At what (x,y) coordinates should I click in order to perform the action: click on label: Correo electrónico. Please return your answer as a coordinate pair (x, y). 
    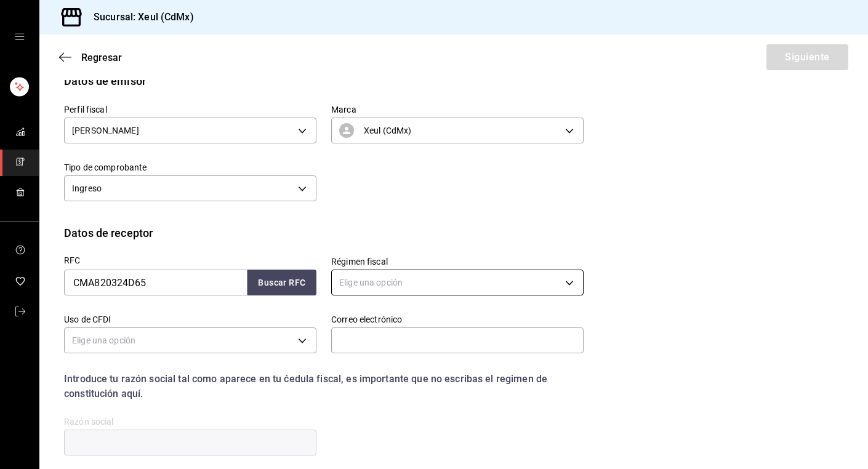
    Looking at the image, I should click on (457, 320).